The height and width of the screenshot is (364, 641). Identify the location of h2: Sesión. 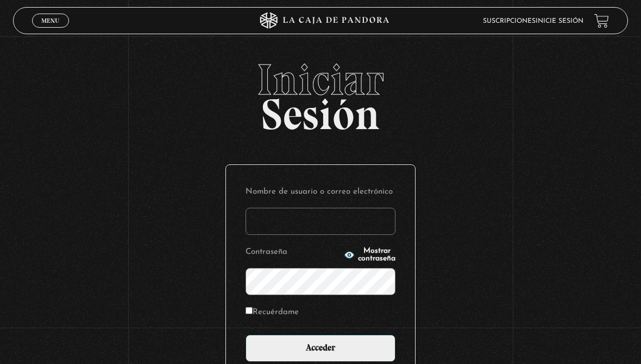
(320, 93).